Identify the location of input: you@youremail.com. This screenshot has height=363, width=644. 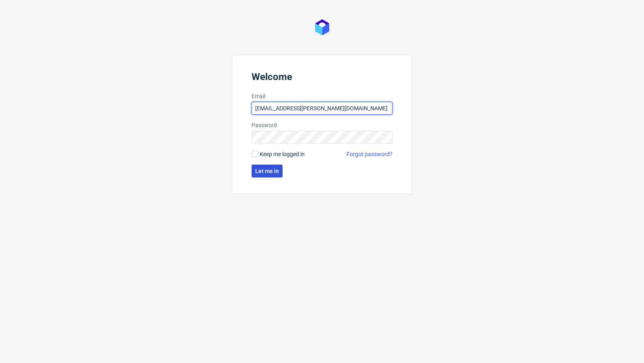
(322, 108).